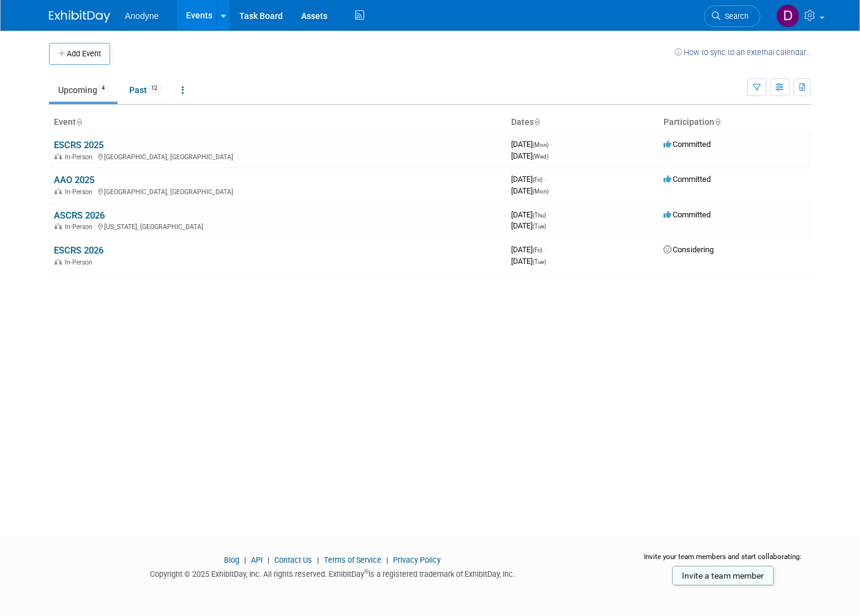  Describe the element at coordinates (732, 16) in the screenshot. I see `a: Search` at that location.